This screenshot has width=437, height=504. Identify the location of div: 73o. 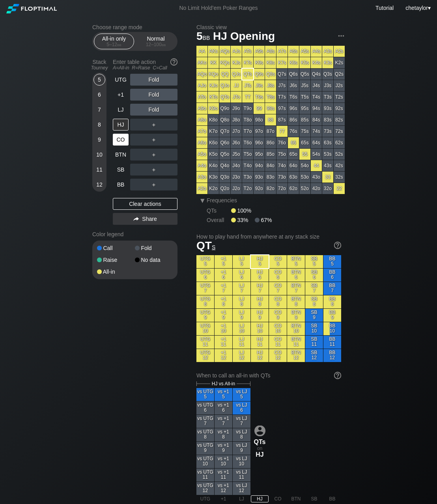
(282, 177).